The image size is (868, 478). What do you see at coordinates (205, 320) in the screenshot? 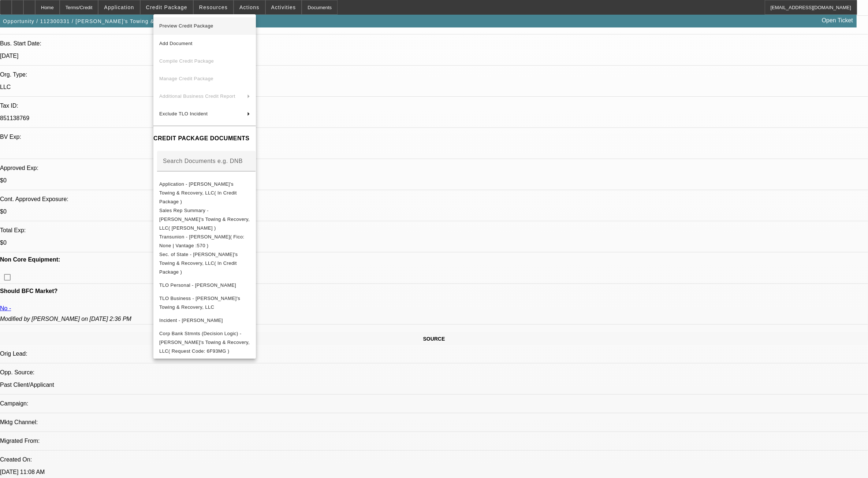
I see `button: Incident - Strong, Robert` at bounding box center [205, 320].